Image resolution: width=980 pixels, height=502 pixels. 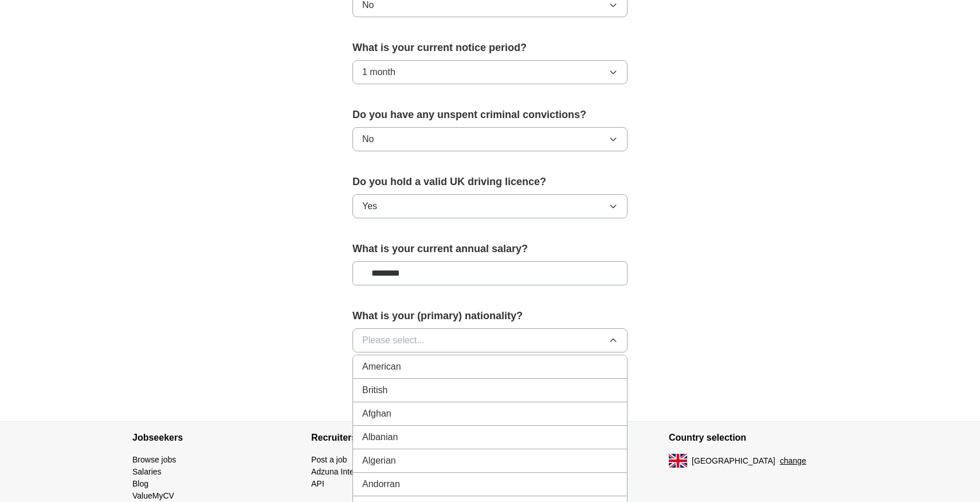 I want to click on button: Yes, so click(x=490, y=206).